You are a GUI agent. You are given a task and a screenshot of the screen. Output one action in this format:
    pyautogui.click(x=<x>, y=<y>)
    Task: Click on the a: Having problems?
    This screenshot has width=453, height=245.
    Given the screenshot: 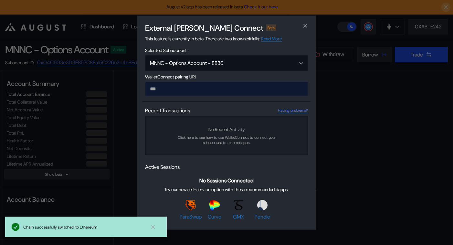 What is the action you would take?
    pyautogui.click(x=293, y=110)
    